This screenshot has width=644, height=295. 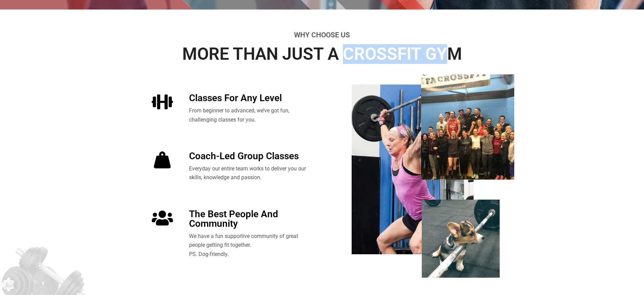 What do you see at coordinates (251, 173) in the screenshot?
I see `p: Everyday our entire team works to deliver you our skills, knowledge and passion.` at bounding box center [251, 173].